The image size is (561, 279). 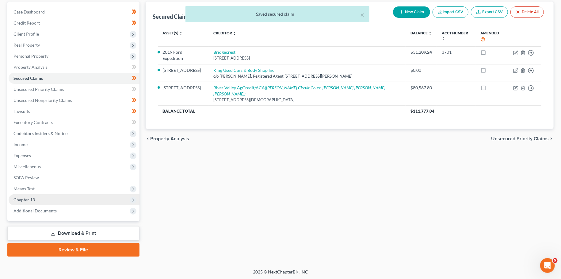 What do you see at coordinates (31, 56) in the screenshot?
I see `span: Personal Property` at bounding box center [31, 56].